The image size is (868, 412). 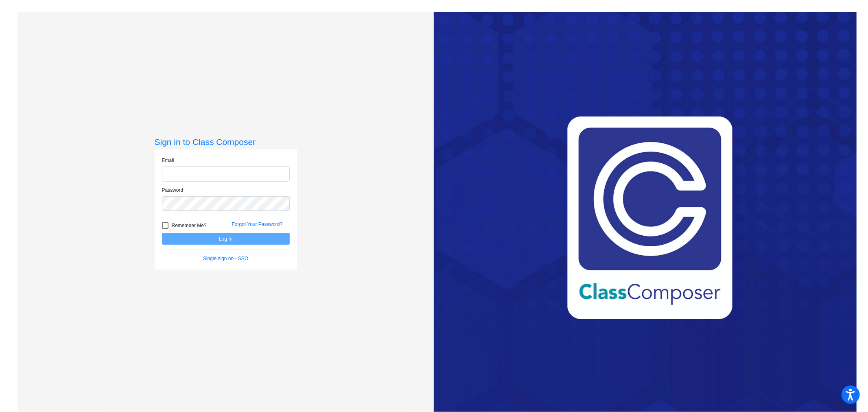 What do you see at coordinates (226, 258) in the screenshot?
I see `a: Single sign on - SSO` at bounding box center [226, 258].